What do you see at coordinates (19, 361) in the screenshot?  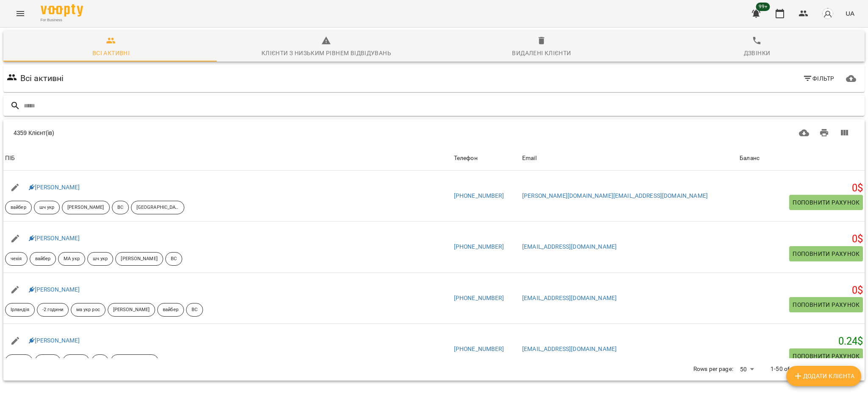 I see `p: Індивід` at bounding box center [19, 361].